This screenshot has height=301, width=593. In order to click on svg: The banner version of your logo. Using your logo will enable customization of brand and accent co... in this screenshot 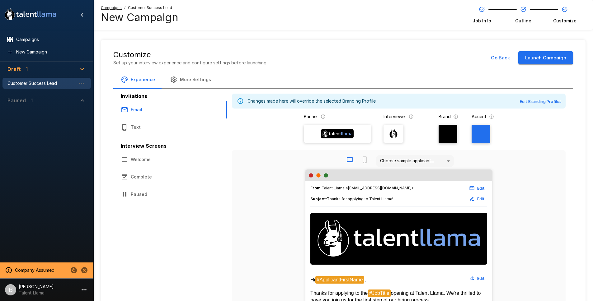, I will do `click(323, 117)`.